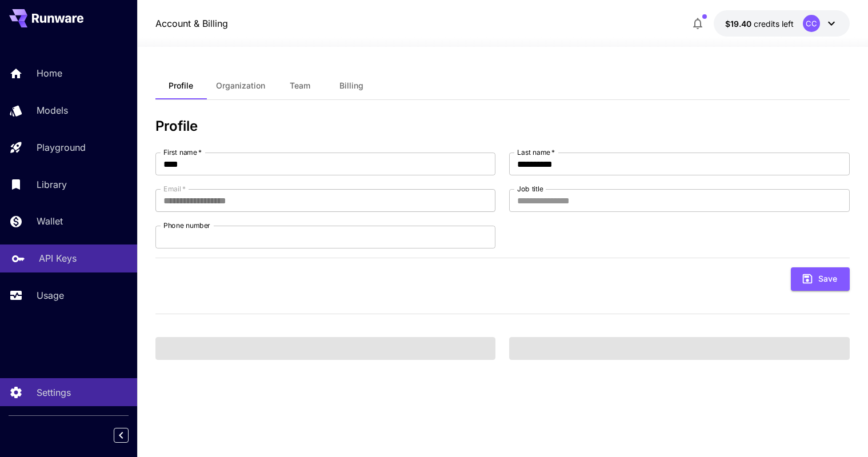 This screenshot has height=457, width=868. I want to click on span: $19.40, so click(739, 23).